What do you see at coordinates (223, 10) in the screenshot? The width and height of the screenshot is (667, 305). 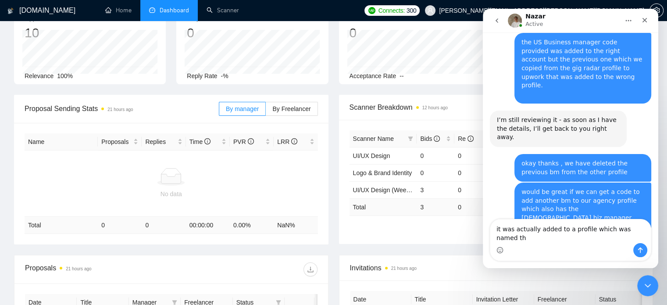 I see `a: searchScanner` at bounding box center [223, 10].